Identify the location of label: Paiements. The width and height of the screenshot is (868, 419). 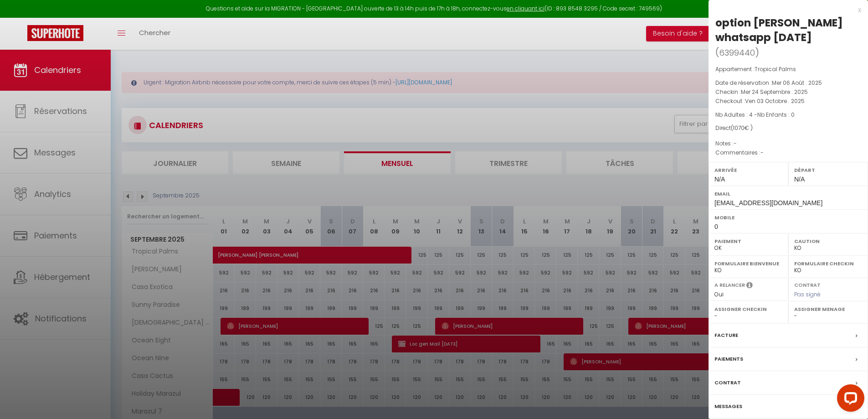
(729, 359).